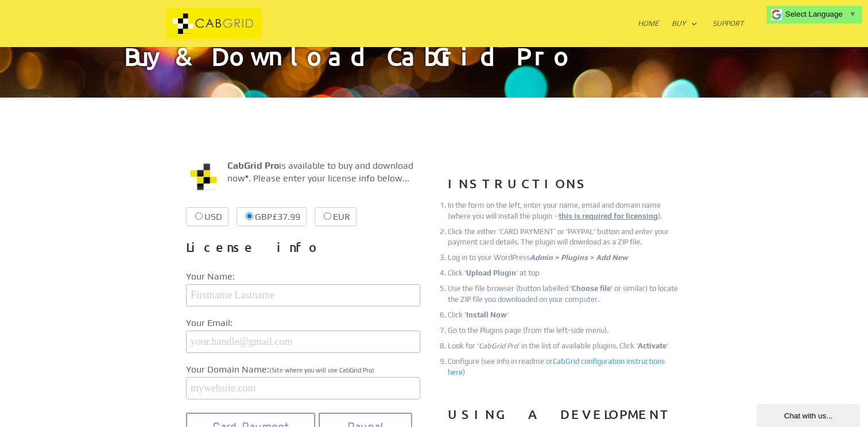 This screenshot has height=427, width=868. What do you see at coordinates (207, 216) in the screenshot?
I see `label: USD` at bounding box center [207, 216].